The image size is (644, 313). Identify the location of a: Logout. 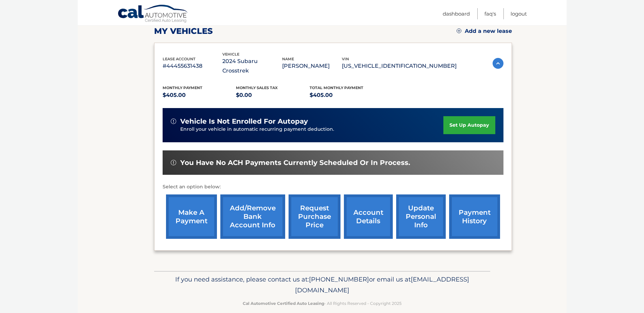
(519, 14).